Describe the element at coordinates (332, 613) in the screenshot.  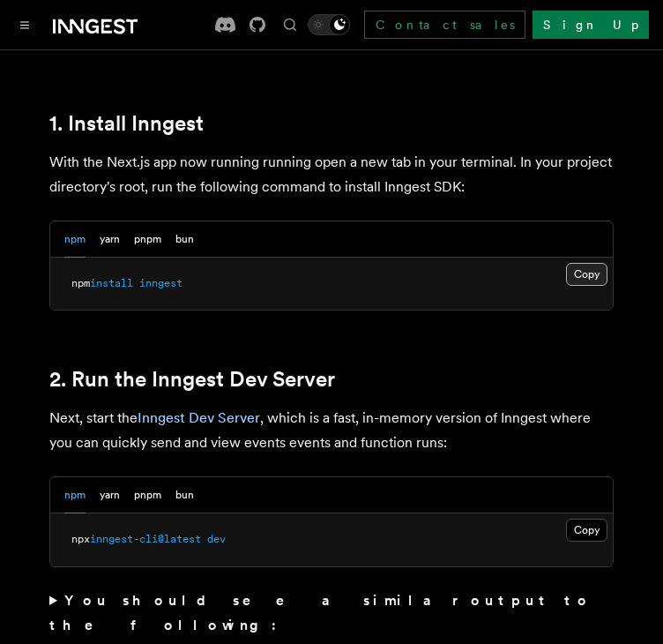
I see `summary: You should see a similar output to the following:` at that location.